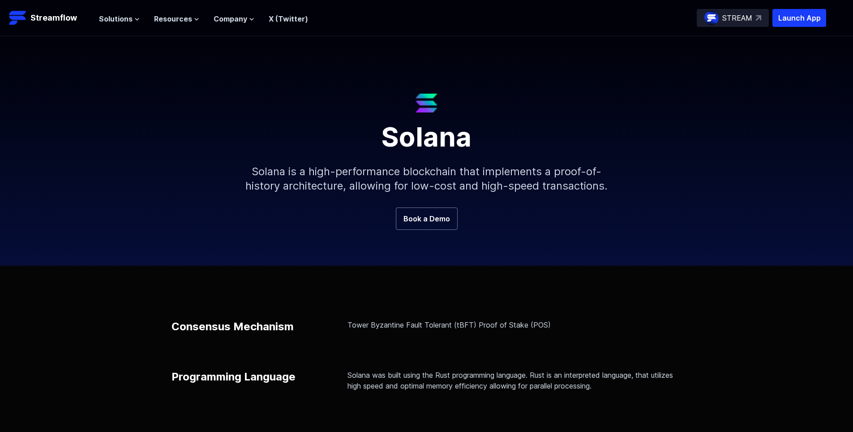 This screenshot has width=853, height=432. What do you see at coordinates (799, 18) in the screenshot?
I see `a: Launch App` at bounding box center [799, 18].